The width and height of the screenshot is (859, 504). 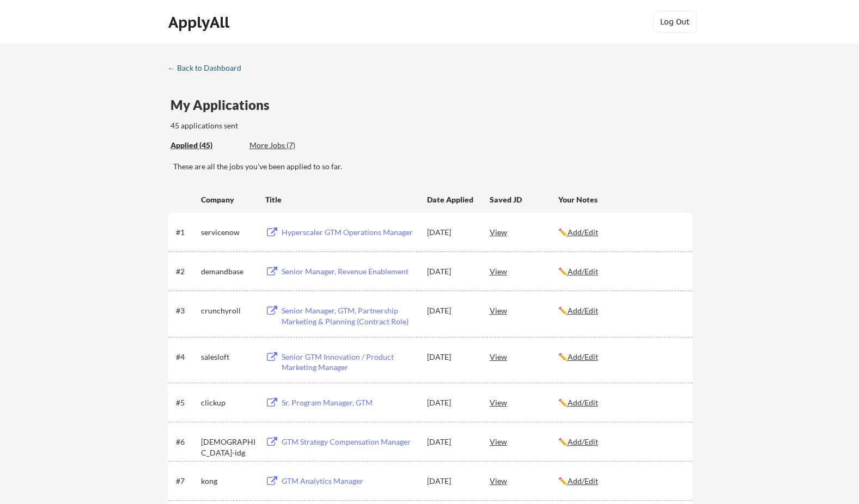 What do you see at coordinates (228, 200) in the screenshot?
I see `div: Company` at bounding box center [228, 200].